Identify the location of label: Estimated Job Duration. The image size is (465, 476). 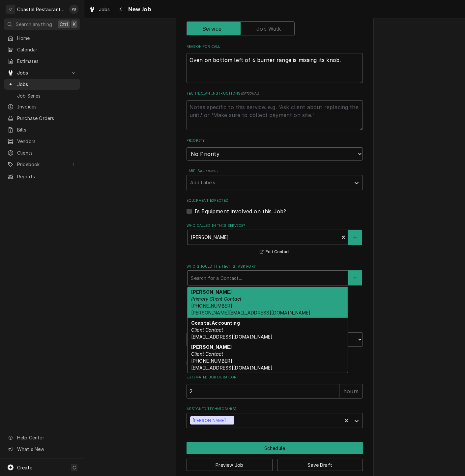
(274, 378).